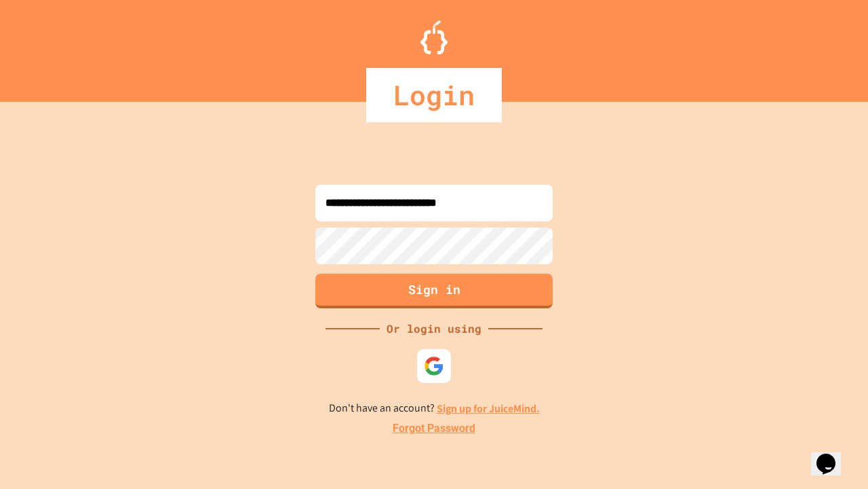 Image resolution: width=868 pixels, height=489 pixels. I want to click on img: google-icon.svg, so click(434, 365).